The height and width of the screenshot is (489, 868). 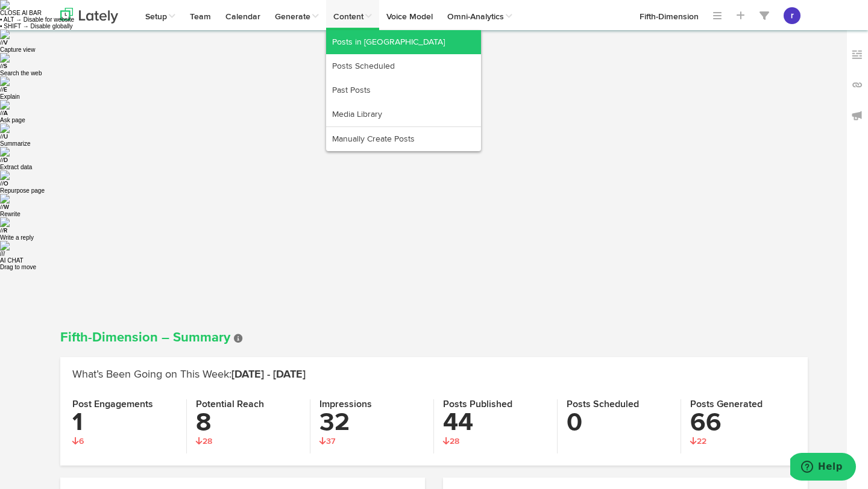 I want to click on span: 37, so click(x=327, y=442).